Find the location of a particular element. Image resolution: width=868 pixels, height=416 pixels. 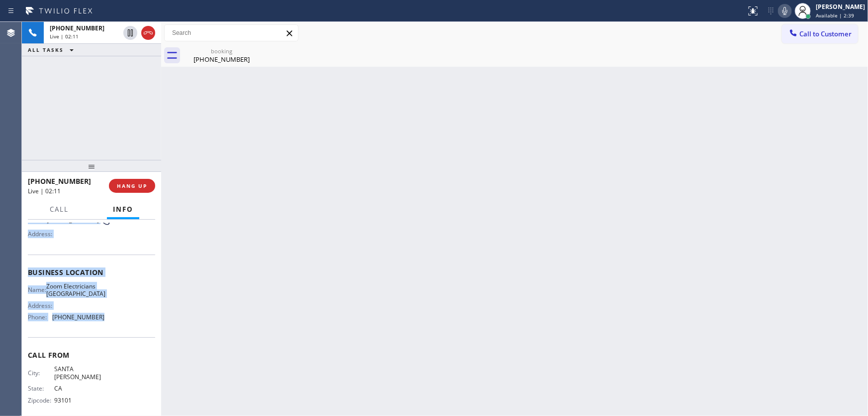

button: HANG UP is located at coordinates (132, 186).